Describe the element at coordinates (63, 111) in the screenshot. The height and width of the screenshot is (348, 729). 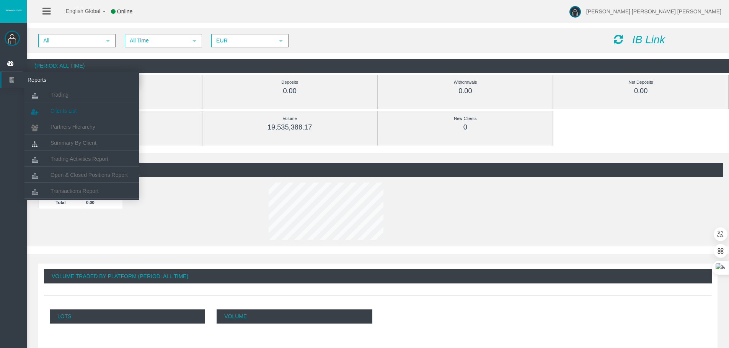
I see `span: Clients List` at that location.